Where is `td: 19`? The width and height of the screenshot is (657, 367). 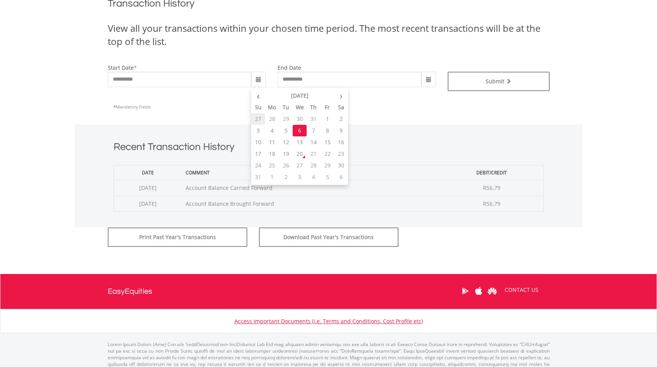 td: 19 is located at coordinates (286, 154).